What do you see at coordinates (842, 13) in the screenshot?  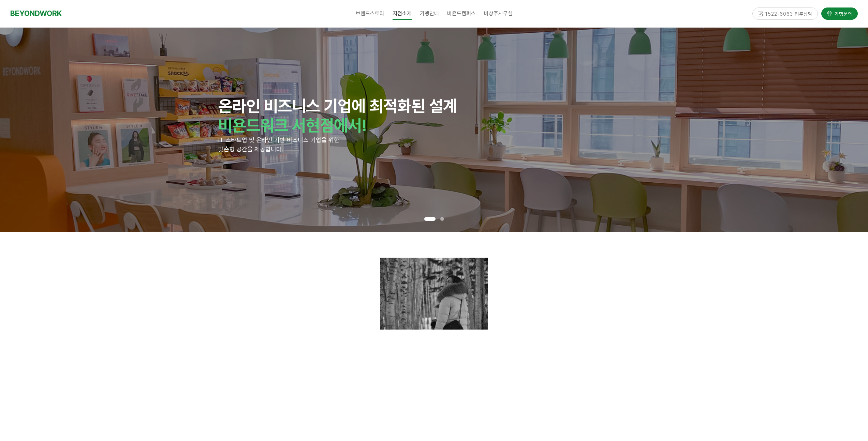 I see `span: 가맹문의` at bounding box center [842, 13].